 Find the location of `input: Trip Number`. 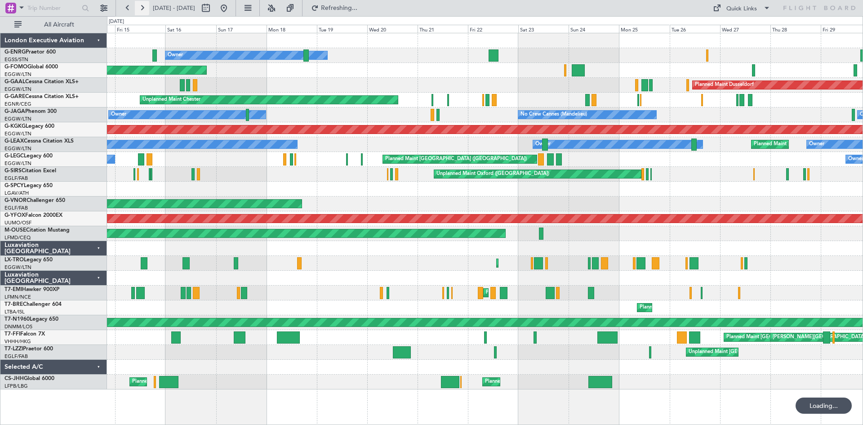

input: Trip Number is located at coordinates (53, 8).